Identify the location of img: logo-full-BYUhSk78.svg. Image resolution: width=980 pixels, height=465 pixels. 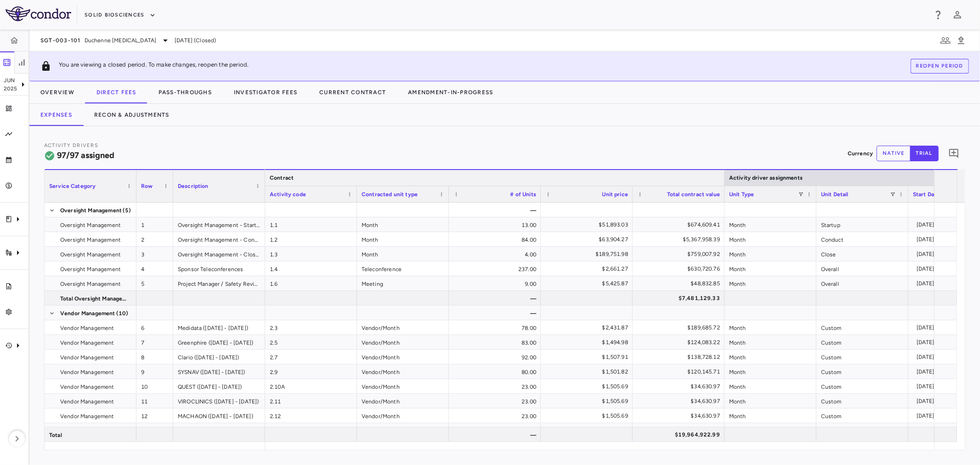
(38, 14).